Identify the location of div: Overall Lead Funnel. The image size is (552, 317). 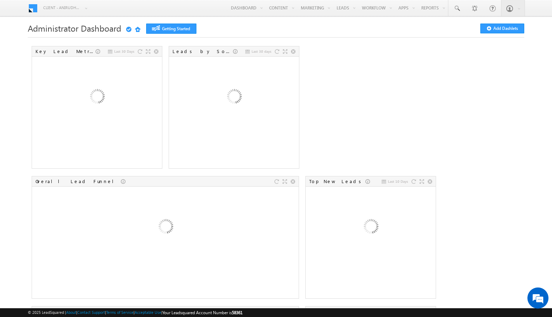
(78, 181).